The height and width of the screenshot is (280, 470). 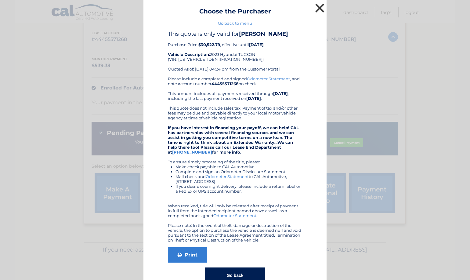 I want to click on a: Go back to menu, so click(x=235, y=23).